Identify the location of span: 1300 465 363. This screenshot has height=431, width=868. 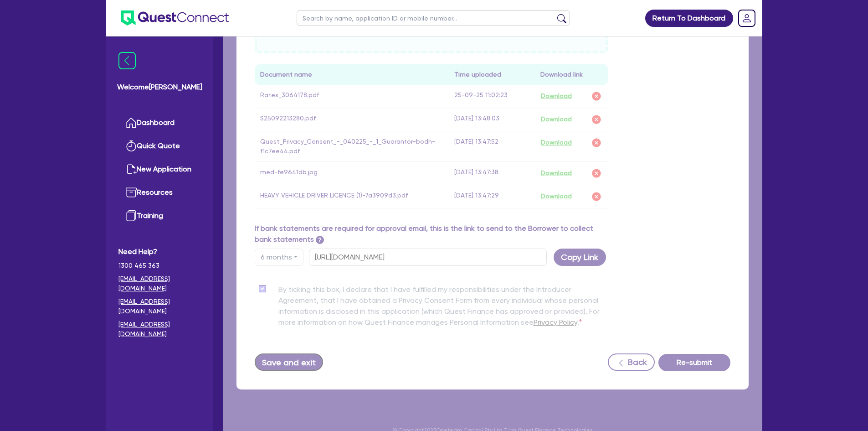
(160, 265).